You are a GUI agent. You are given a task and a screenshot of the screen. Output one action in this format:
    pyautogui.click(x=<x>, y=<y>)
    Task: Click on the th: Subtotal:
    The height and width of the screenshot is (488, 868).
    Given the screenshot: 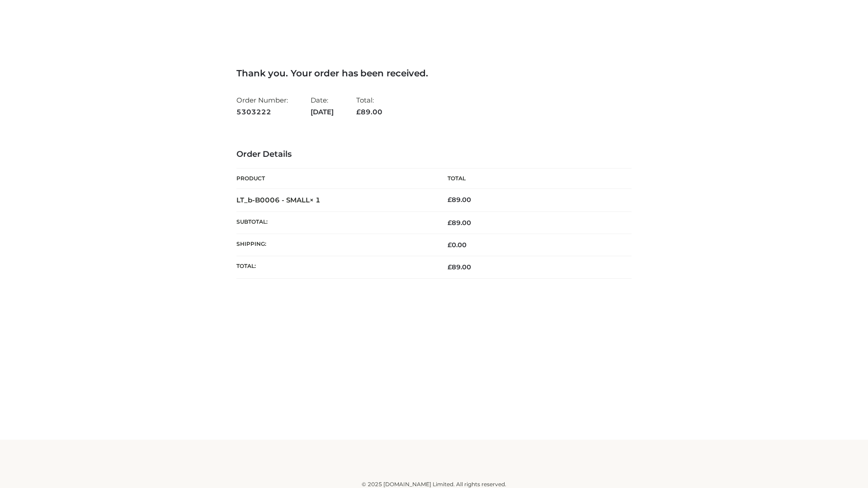 What is the action you would take?
    pyautogui.click(x=335, y=222)
    